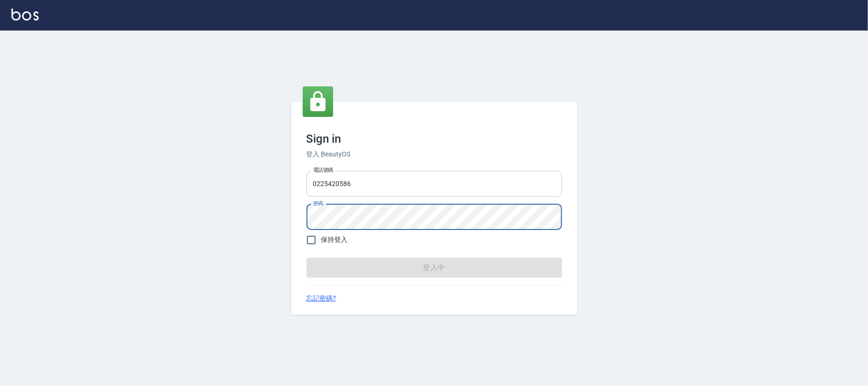 The height and width of the screenshot is (386, 868). Describe the element at coordinates (321, 298) in the screenshot. I see `a: 忘記密碼?` at that location.